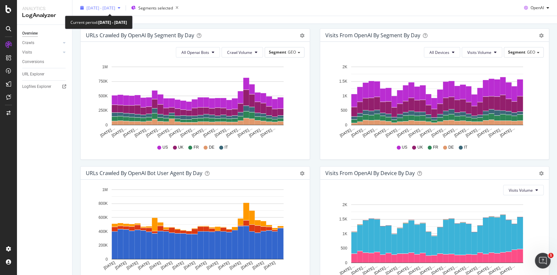 The height and width of the screenshot is (275, 557). Describe the element at coordinates (33, 62) in the screenshot. I see `div: Conversions` at that location.